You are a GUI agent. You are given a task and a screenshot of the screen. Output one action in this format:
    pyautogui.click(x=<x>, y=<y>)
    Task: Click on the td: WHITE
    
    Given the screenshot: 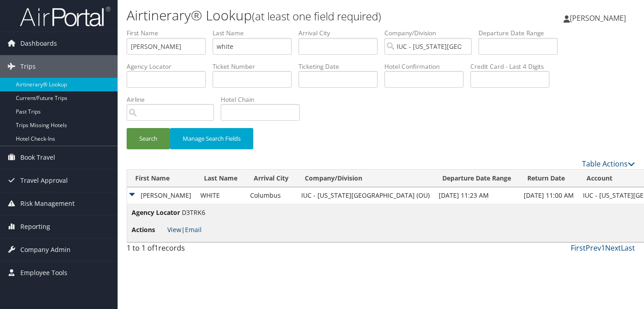 What is the action you would take?
    pyautogui.click(x=221, y=196)
    